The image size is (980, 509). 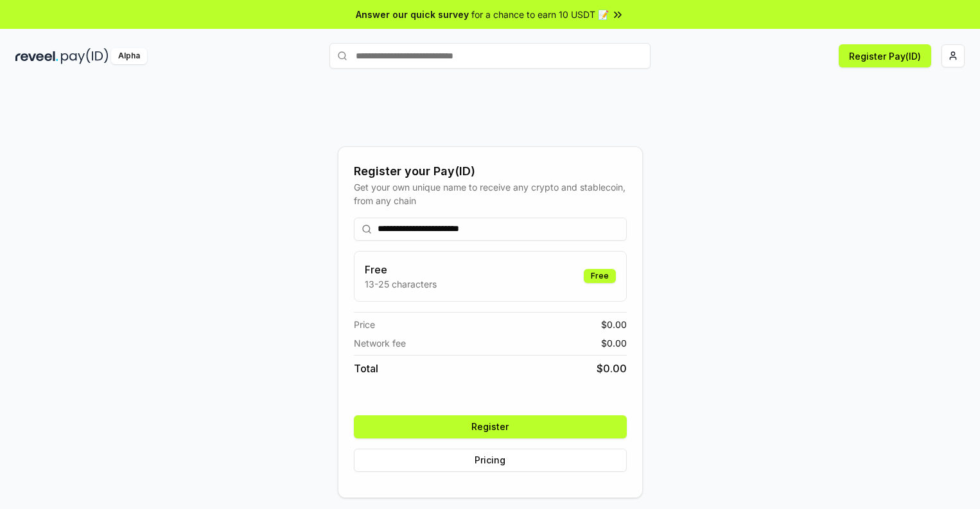 What do you see at coordinates (490, 194) in the screenshot?
I see `div: Get your own unique name to receive any crypto and stablecoin, from any chain` at bounding box center [490, 194].